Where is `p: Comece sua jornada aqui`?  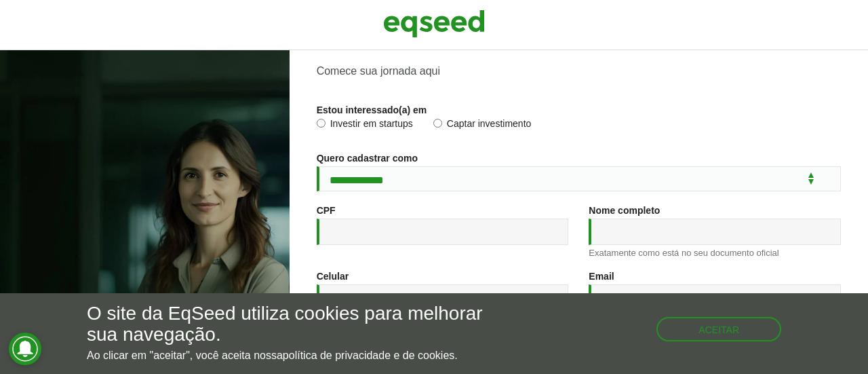 p: Comece sua jornada aqui is located at coordinates (579, 71).